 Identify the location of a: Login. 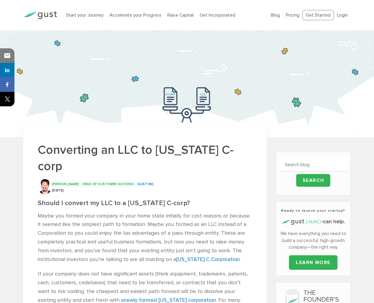
(342, 15).